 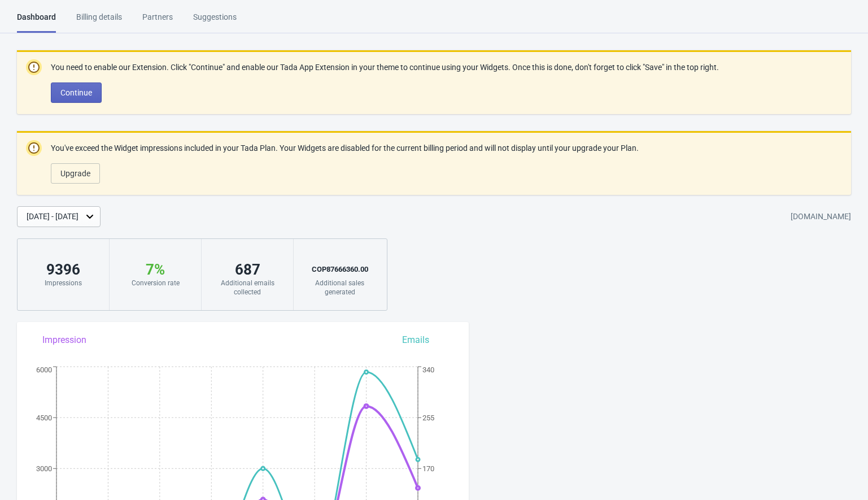 I want to click on div: 9396, so click(x=63, y=270).